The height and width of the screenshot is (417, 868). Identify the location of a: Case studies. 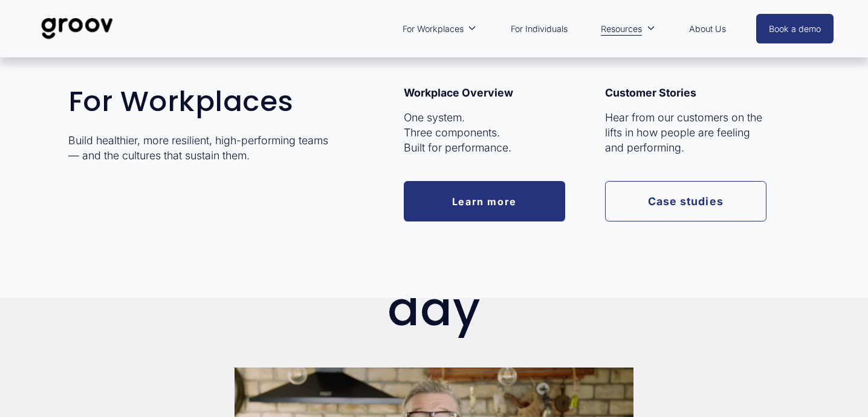
(686, 202).